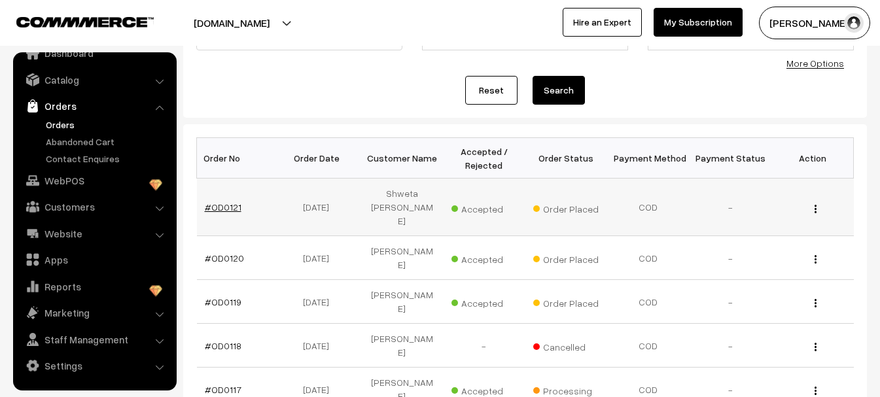  Describe the element at coordinates (223, 207) in the screenshot. I see `a: #OD0121` at that location.